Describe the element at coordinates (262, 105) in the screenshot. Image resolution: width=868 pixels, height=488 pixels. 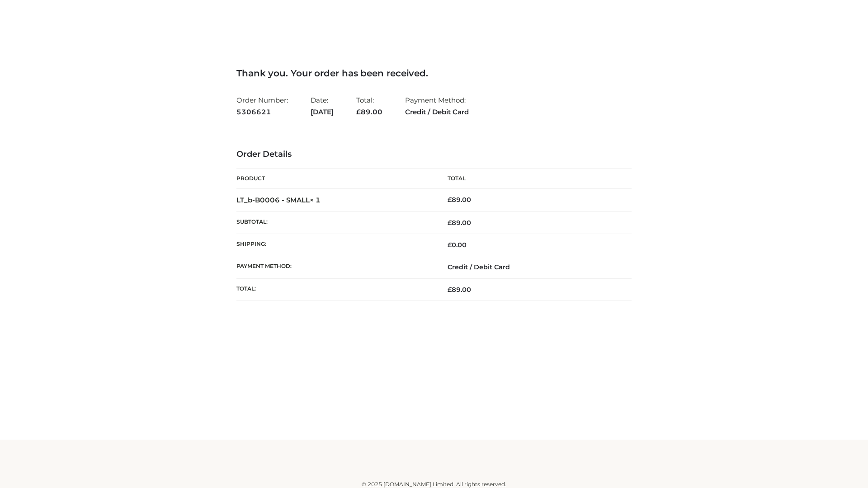
I see `li: Order Number:` at that location.